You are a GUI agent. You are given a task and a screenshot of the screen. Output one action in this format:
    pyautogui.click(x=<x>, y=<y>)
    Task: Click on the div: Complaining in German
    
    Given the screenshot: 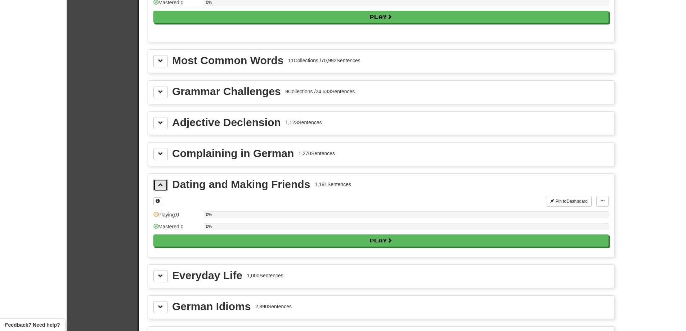 What is the action you would take?
    pyautogui.click(x=233, y=153)
    